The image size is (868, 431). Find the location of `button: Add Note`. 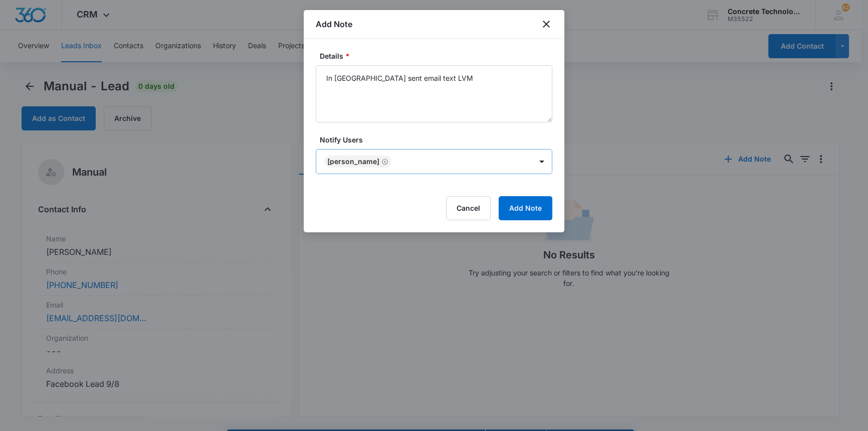

button: Add Note is located at coordinates (525, 208).